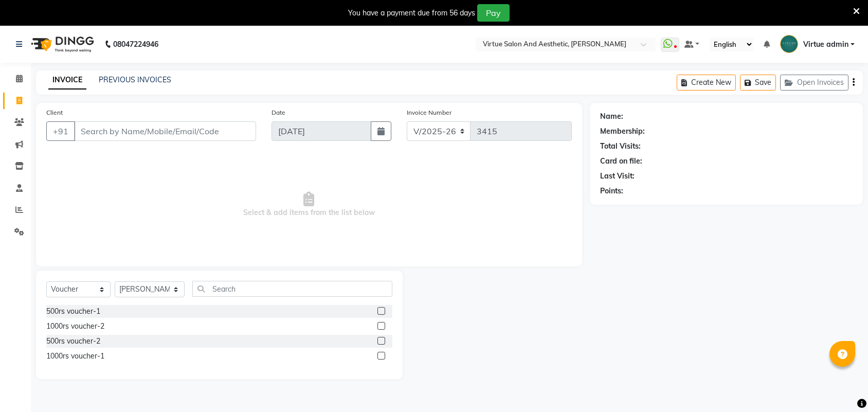 This screenshot has height=412, width=868. I want to click on div: Points:, so click(612, 191).